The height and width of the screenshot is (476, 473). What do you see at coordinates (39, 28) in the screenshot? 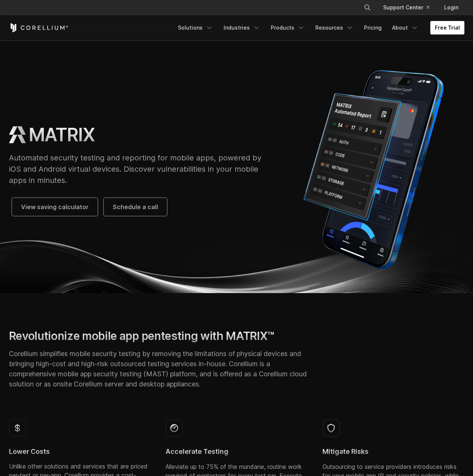
I see `a: Corellium Home` at bounding box center [39, 28].